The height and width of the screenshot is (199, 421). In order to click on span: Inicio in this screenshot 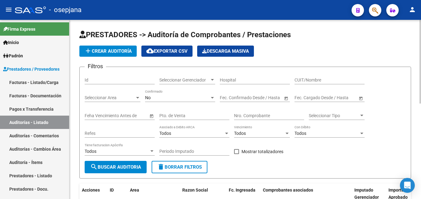, I will do `click(11, 42)`.